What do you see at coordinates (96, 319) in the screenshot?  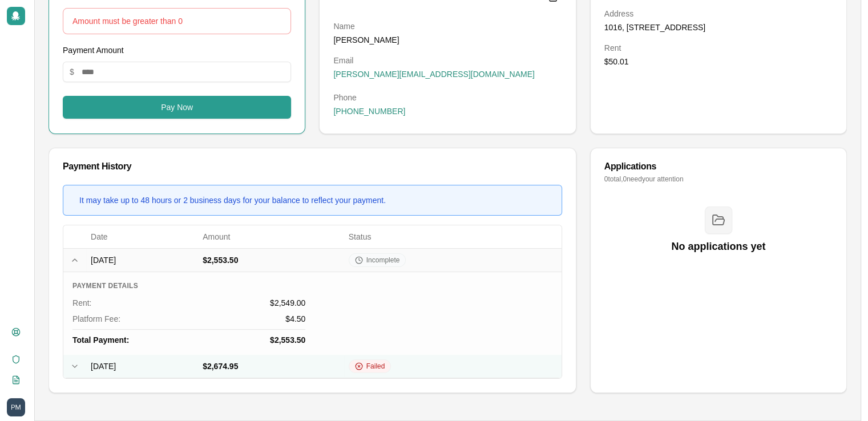 I see `span: Platform Fee:` at bounding box center [96, 319].